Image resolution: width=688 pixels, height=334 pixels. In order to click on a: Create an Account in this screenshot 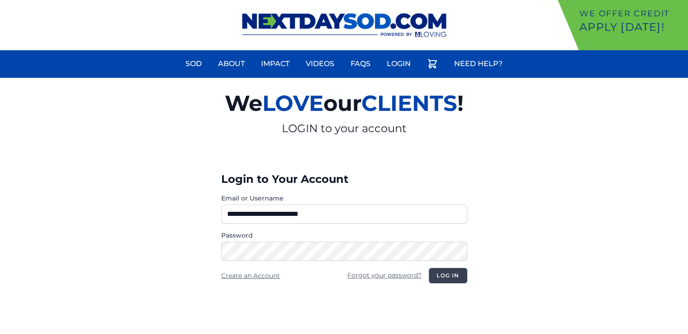, I will do `click(250, 275)`.